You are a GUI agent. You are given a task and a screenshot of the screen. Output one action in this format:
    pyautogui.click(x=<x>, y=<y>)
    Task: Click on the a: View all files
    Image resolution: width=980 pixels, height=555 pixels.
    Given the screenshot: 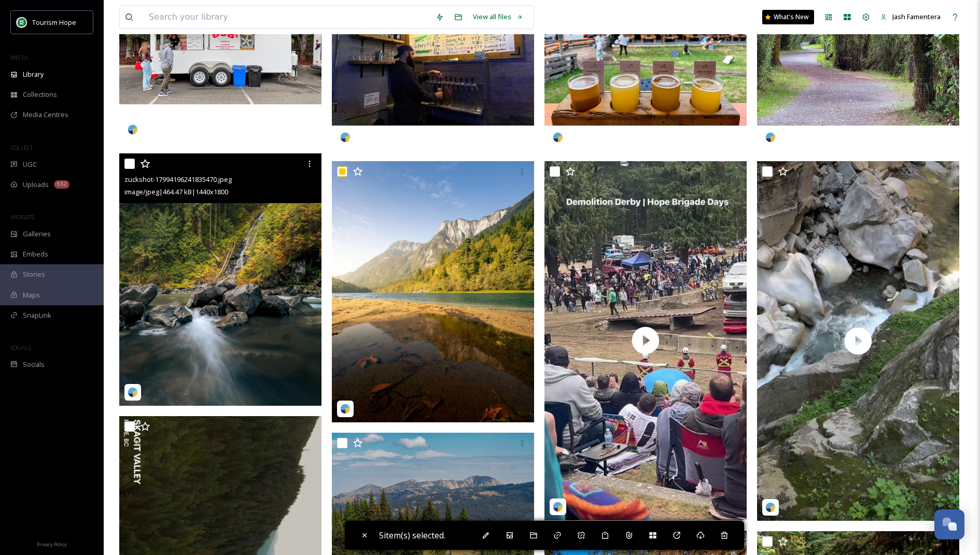 What is the action you would take?
    pyautogui.click(x=497, y=17)
    